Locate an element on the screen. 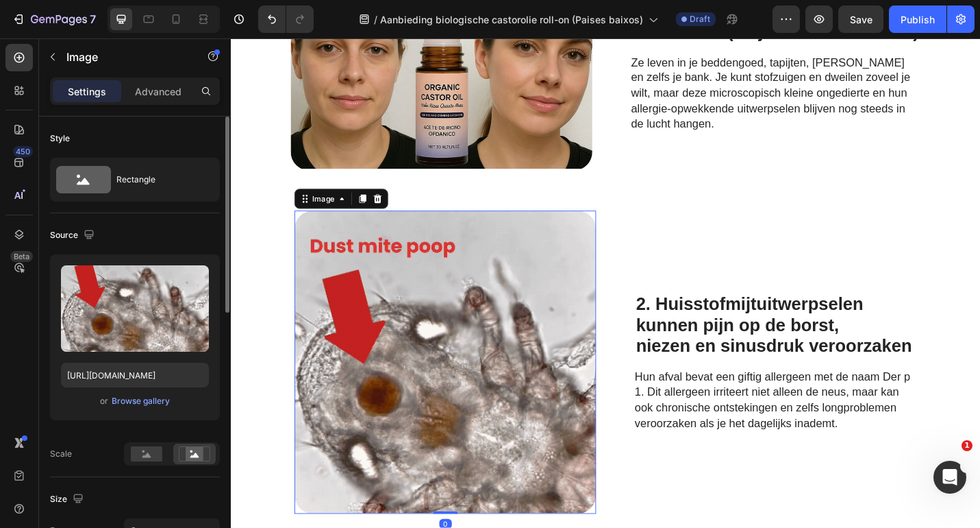 The width and height of the screenshot is (980, 528). button: Browse gallery is located at coordinates (141, 401).